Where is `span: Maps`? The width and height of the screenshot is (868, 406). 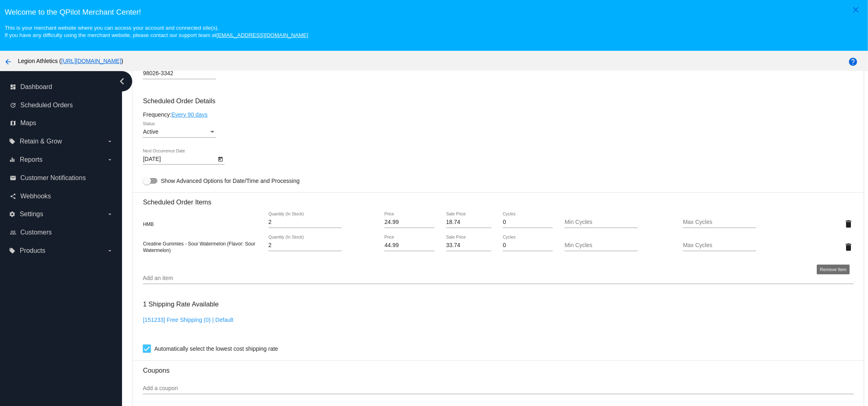
span: Maps is located at coordinates (28, 123).